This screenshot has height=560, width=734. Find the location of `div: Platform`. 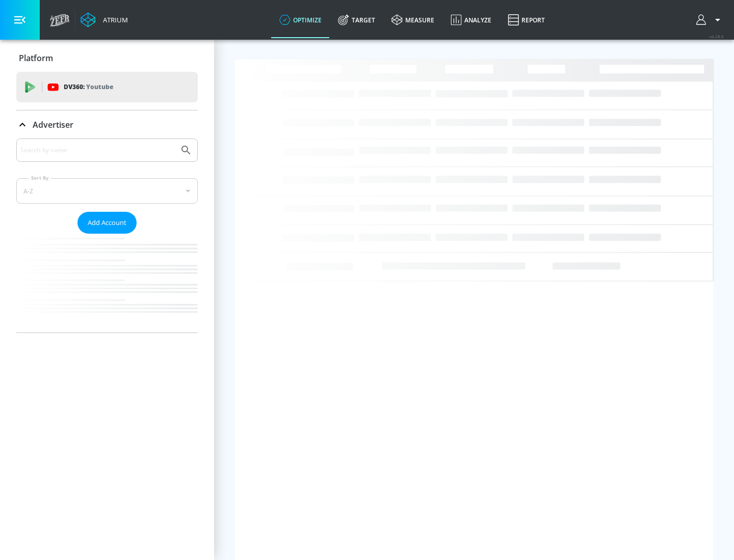

div: Platform is located at coordinates (107, 58).